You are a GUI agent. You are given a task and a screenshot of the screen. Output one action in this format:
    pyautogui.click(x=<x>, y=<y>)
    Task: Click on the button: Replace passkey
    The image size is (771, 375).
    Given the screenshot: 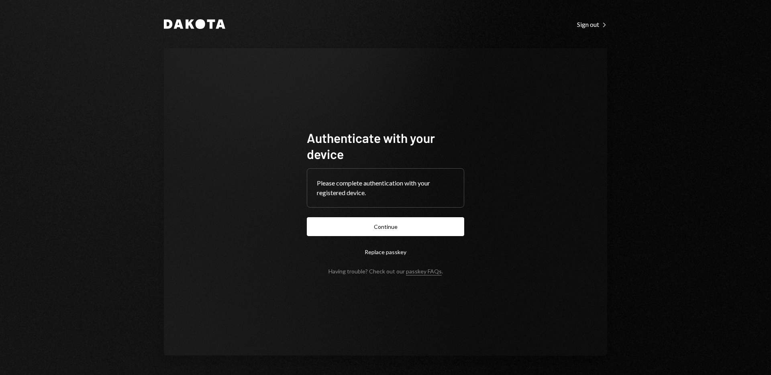 What is the action you would take?
    pyautogui.click(x=385, y=252)
    